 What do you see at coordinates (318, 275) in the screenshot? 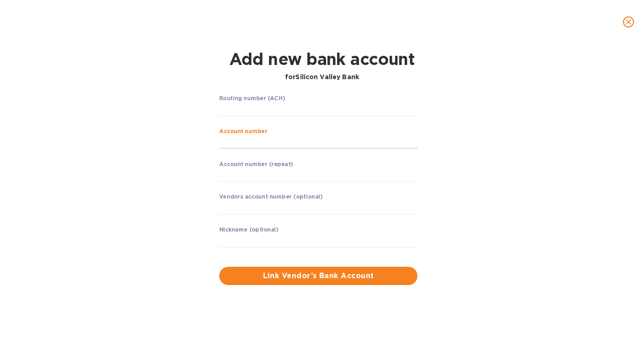
I see `button: Link Vendor’s Bank Account` at bounding box center [318, 275].